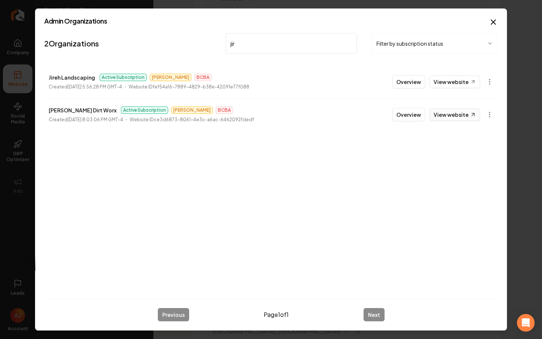  I want to click on p: Jireh Landscaping, so click(72, 77).